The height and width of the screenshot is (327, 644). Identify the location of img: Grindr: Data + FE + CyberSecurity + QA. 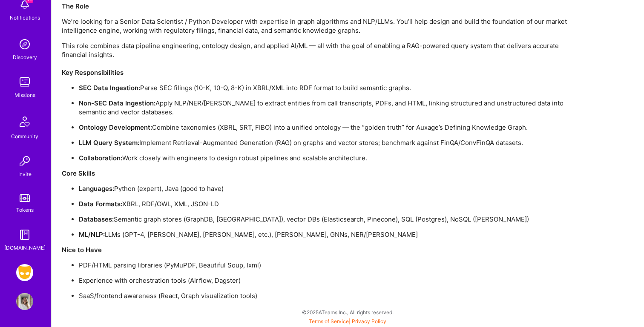
(24, 273).